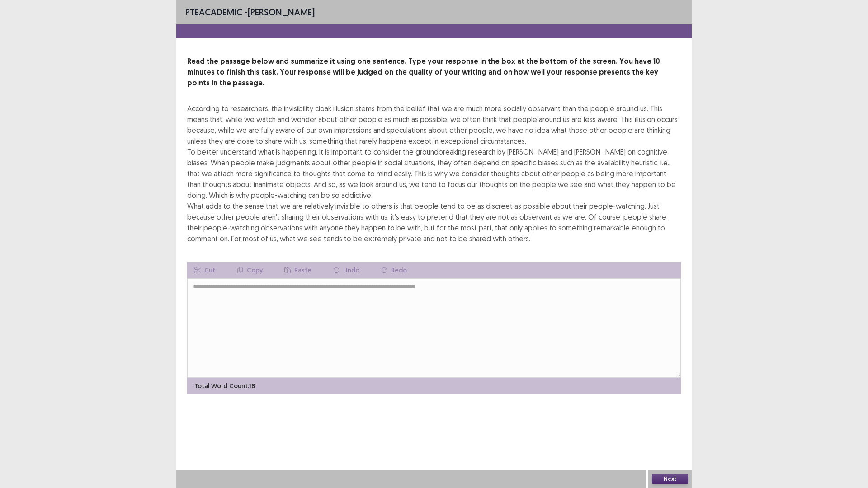 The width and height of the screenshot is (868, 488). Describe the element at coordinates (346, 271) in the screenshot. I see `button: Undo` at that location.